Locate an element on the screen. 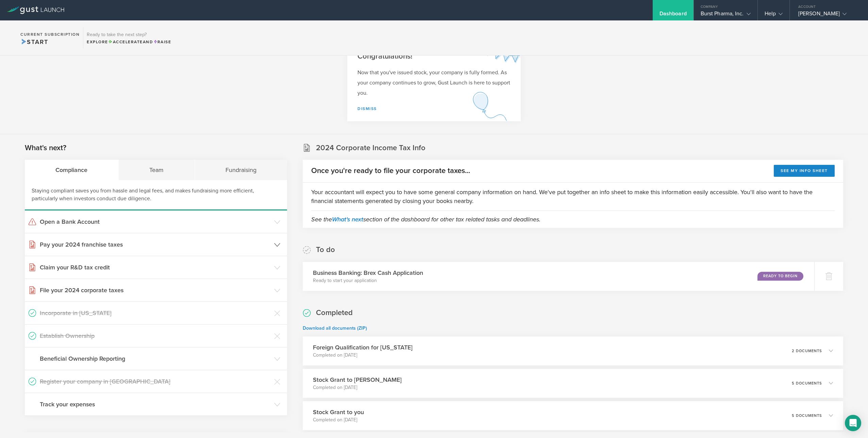 This screenshot has width=868, height=438. button: See my info sheet is located at coordinates (804, 170).